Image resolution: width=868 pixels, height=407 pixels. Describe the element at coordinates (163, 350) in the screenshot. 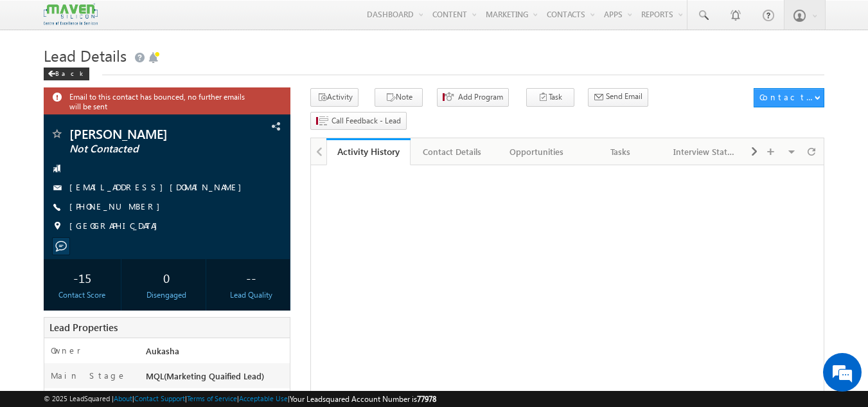

I see `span: Aukasha` at that location.